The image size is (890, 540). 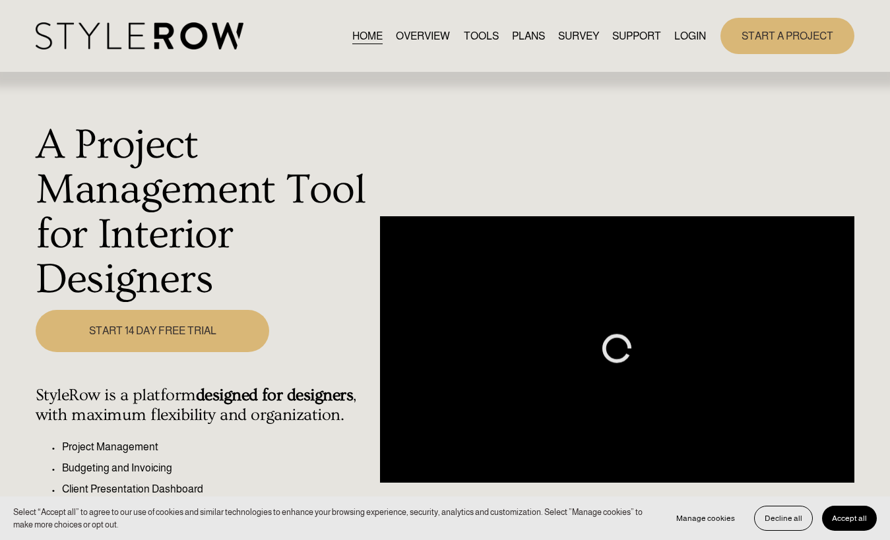 What do you see at coordinates (849, 519) in the screenshot?
I see `span: Accept all` at bounding box center [849, 519].